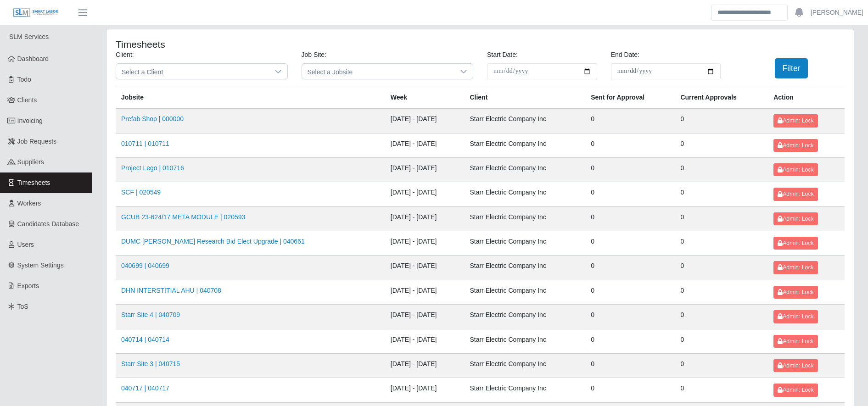 The height and width of the screenshot is (406, 868). What do you see at coordinates (525, 98) in the screenshot?
I see `th: Client` at bounding box center [525, 98].